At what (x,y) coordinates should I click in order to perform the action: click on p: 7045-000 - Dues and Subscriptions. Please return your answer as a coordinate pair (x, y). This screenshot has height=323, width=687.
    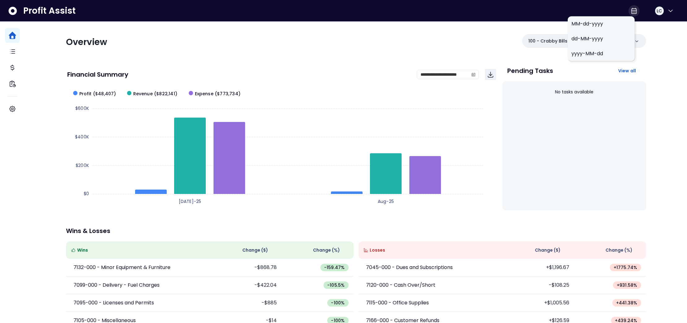
    Looking at the image, I should click on (409, 267).